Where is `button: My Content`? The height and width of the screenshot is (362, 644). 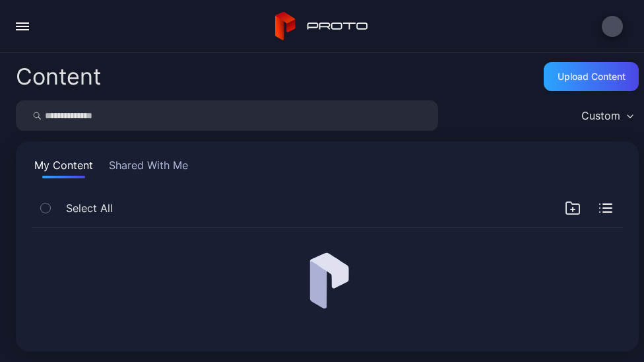 button: My Content is located at coordinates (63, 168).